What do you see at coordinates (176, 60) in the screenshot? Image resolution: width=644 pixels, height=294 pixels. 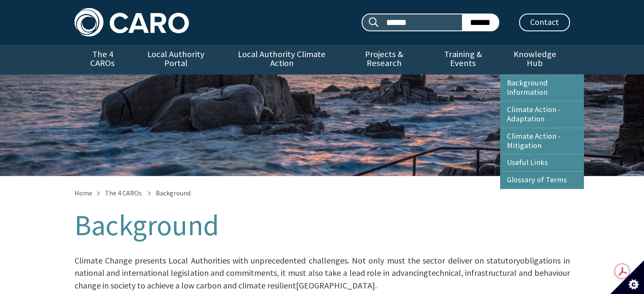 I see `a: Local Authority Portal` at bounding box center [176, 60].